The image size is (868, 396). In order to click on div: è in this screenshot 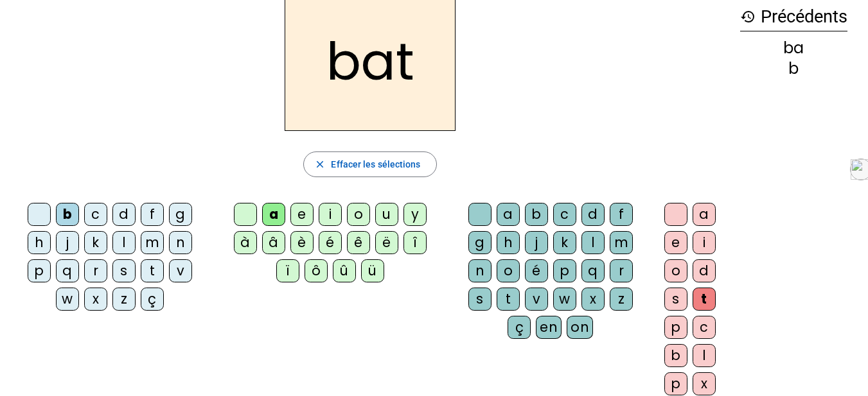, I will do `click(302, 243)`.